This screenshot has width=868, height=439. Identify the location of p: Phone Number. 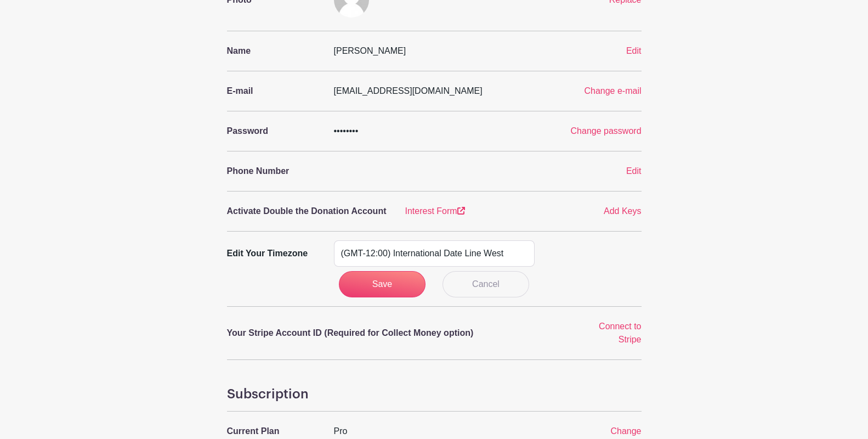
(274, 171).